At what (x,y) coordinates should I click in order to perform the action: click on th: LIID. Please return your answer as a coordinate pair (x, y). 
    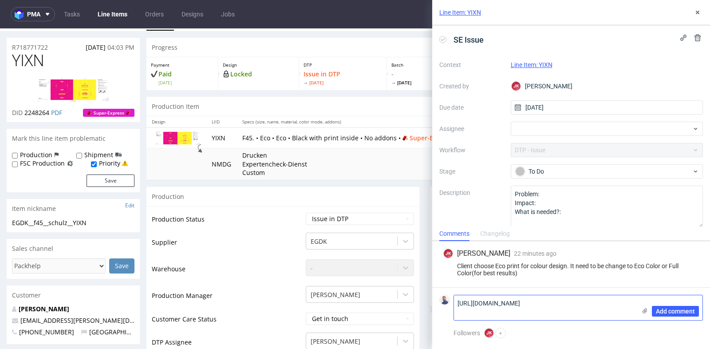
    Looking at the image, I should click on (221, 93).